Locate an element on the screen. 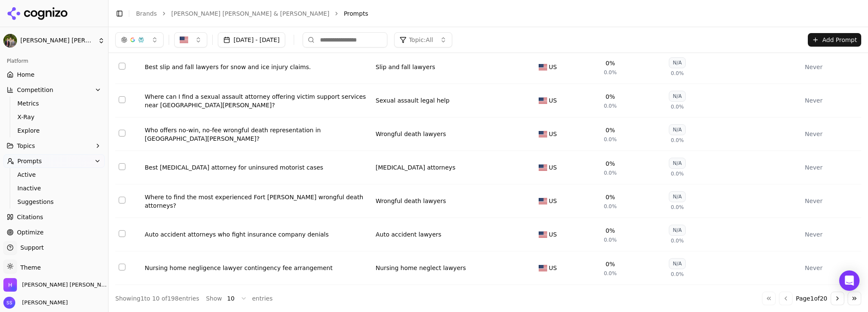 This screenshot has width=868, height=312. a: Sexual assault legal help is located at coordinates (412, 100).